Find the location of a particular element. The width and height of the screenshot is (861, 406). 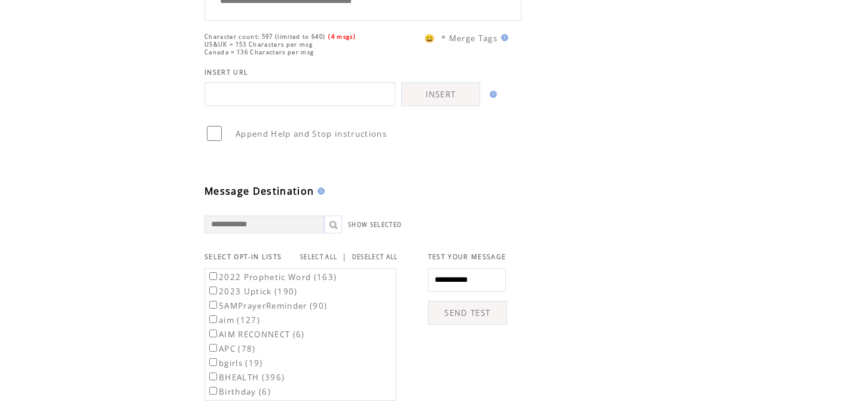

span: SELECT OPT-IN LISTS is located at coordinates (243, 257).